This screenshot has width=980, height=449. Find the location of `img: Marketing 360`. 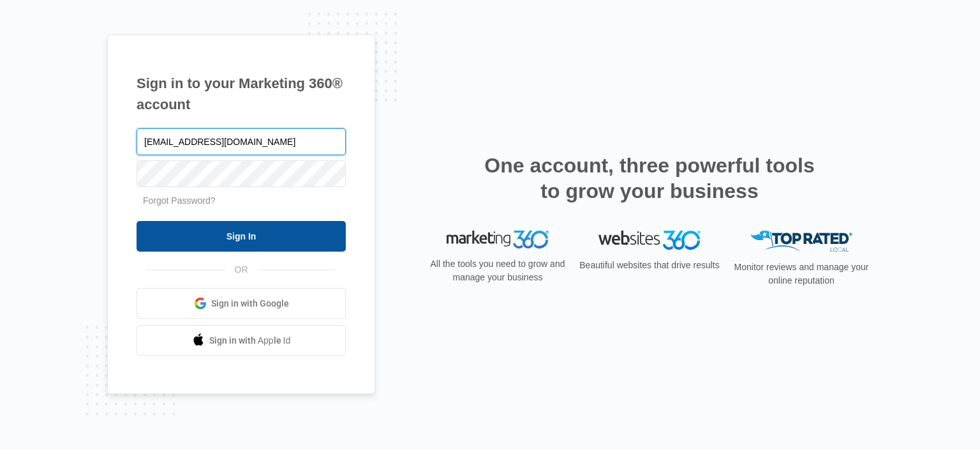

img: Marketing 360 is located at coordinates (498, 240).